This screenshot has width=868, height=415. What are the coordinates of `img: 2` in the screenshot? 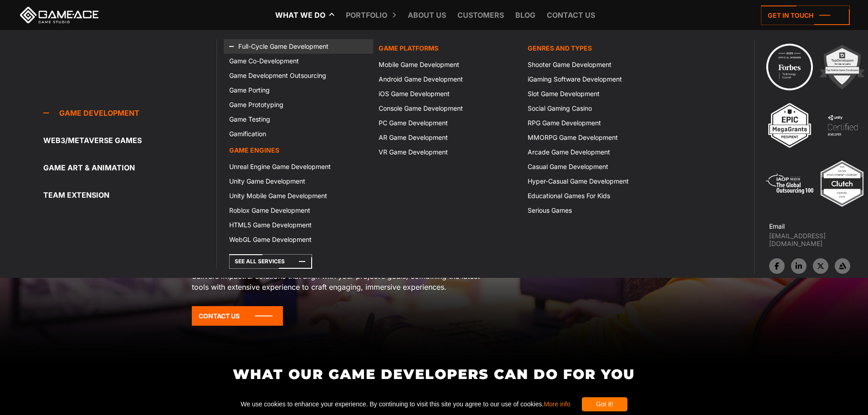 It's located at (842, 67).